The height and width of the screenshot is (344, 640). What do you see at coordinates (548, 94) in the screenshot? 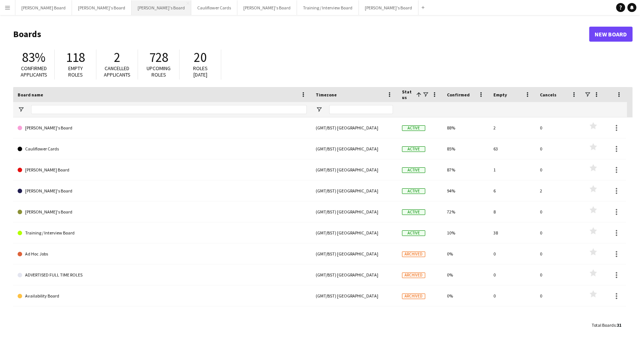
I see `span: Cancels` at bounding box center [548, 94].